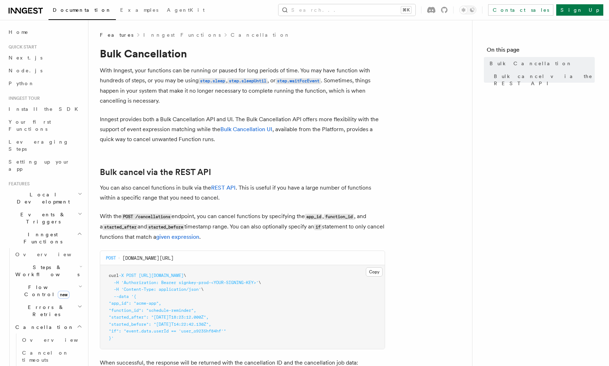 The height and width of the screenshot is (366, 609). Describe the element at coordinates (314, 217) in the screenshot. I see `code: app_id` at that location.